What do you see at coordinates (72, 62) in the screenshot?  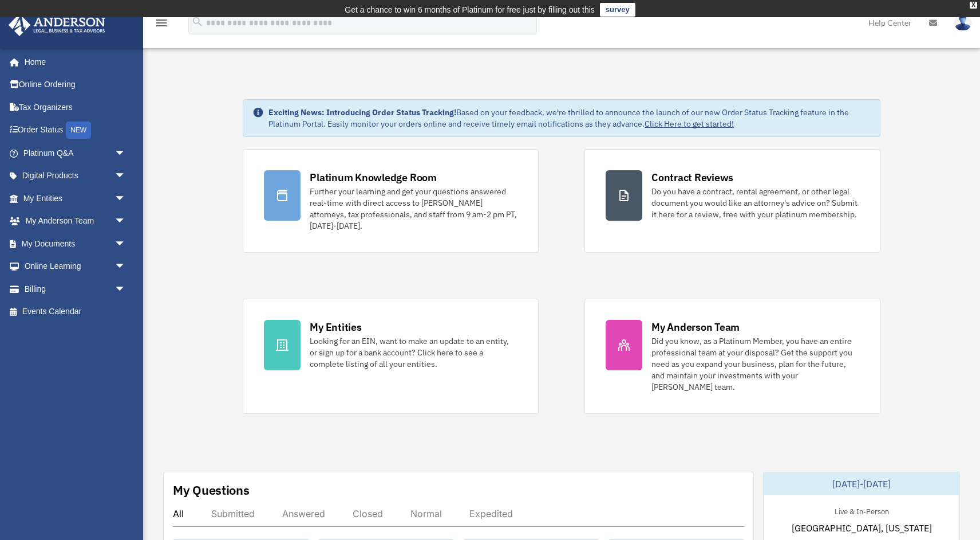 I see `a: Home` at bounding box center [72, 62].